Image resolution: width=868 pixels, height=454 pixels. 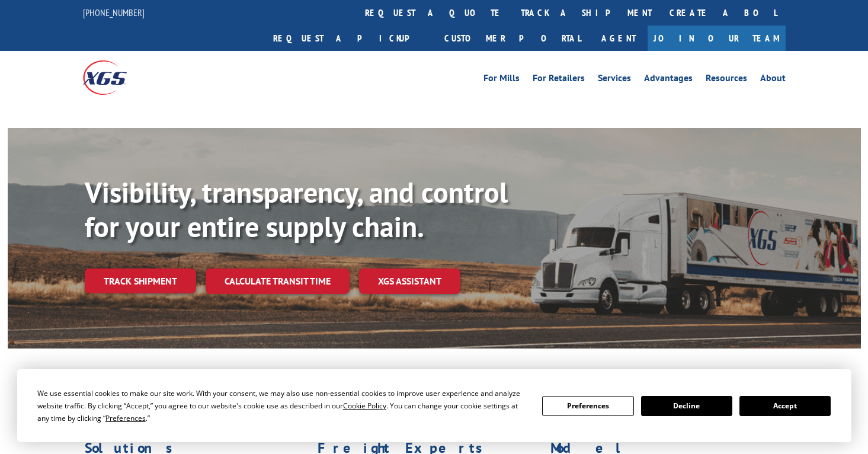 I want to click on a: For Retailers, so click(x=559, y=80).